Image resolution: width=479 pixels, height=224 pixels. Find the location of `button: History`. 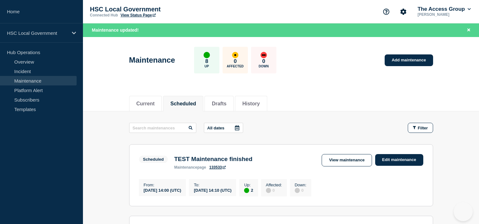

button: History is located at coordinates (251, 104).